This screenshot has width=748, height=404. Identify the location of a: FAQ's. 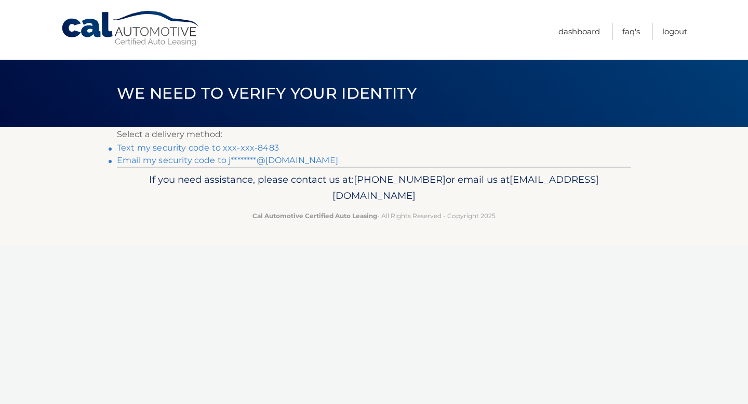
(631, 31).